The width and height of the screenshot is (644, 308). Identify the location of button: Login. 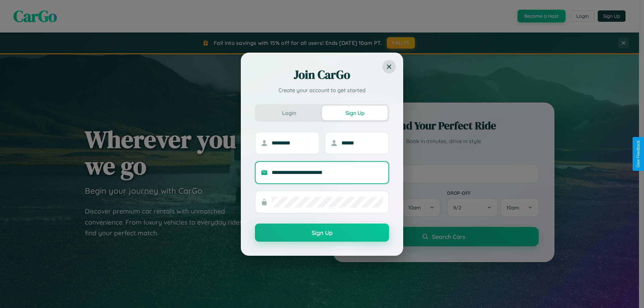
(289, 113).